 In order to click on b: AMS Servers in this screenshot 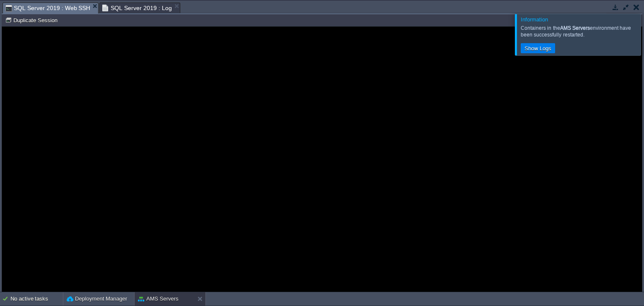, I will do `click(575, 28)`.